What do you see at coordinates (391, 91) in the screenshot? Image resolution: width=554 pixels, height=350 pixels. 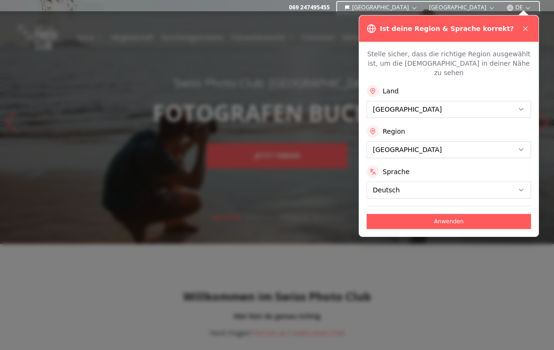 I see `label: Land` at bounding box center [391, 91].